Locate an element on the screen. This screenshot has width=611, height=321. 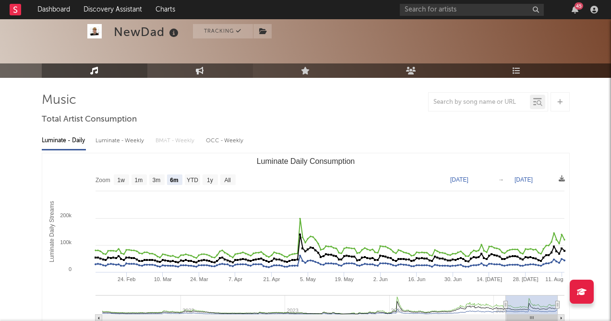
text: 21. Apr is located at coordinates (271, 279).